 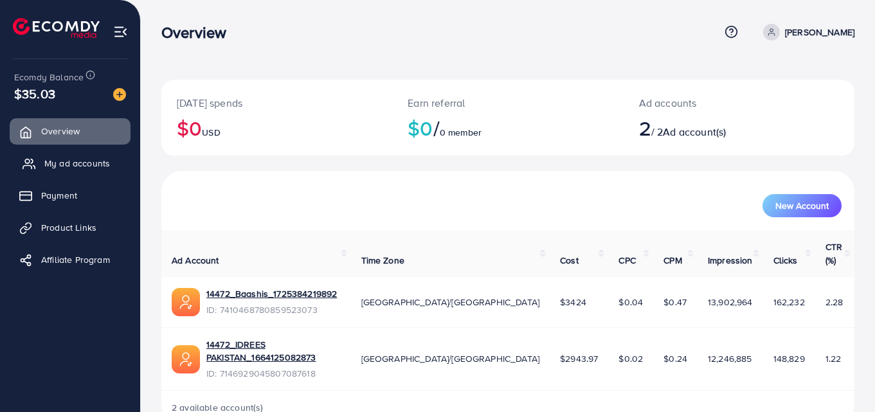 I want to click on span: $0.24, so click(x=675, y=359).